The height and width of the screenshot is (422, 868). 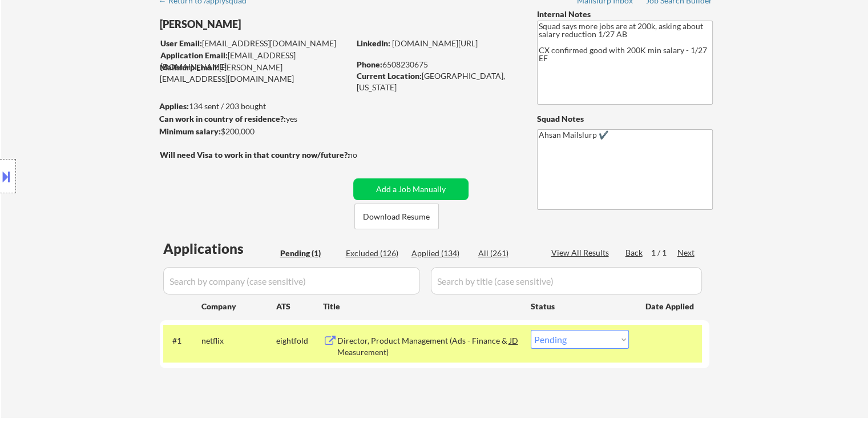 What do you see at coordinates (300, 341) in the screenshot?
I see `div: eightfold` at bounding box center [300, 341].